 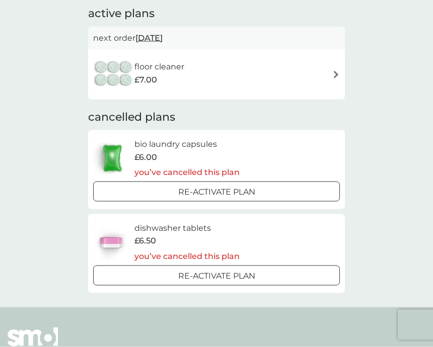 What do you see at coordinates (336, 75) in the screenshot?
I see `img: arrow right` at bounding box center [336, 75].